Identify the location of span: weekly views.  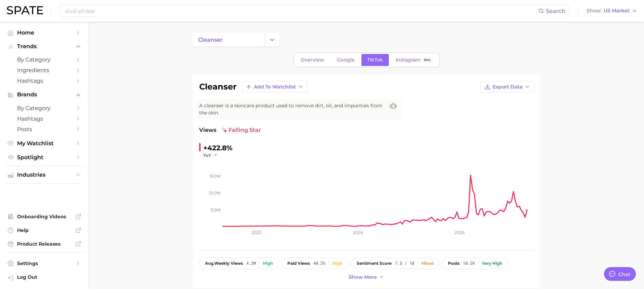
(224, 264).